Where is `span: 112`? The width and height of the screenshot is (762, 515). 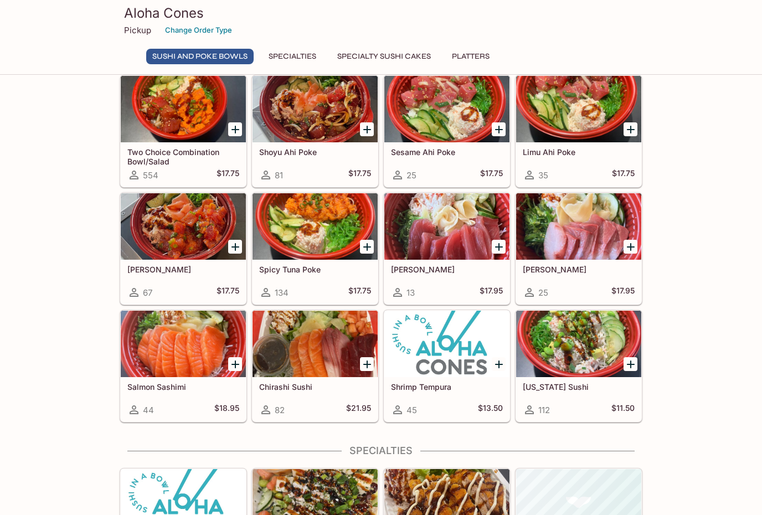 span: 112 is located at coordinates (544, 410).